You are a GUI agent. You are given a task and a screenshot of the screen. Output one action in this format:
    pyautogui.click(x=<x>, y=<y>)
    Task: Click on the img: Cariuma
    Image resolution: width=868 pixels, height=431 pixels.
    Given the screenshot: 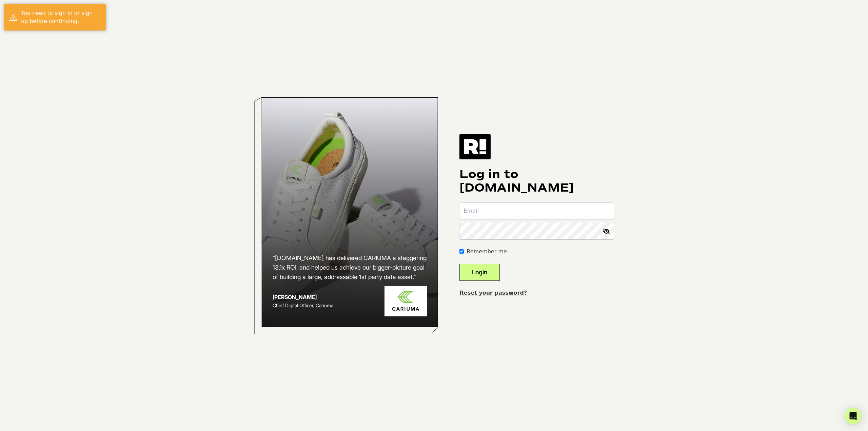 What is the action you would take?
    pyautogui.click(x=405, y=301)
    